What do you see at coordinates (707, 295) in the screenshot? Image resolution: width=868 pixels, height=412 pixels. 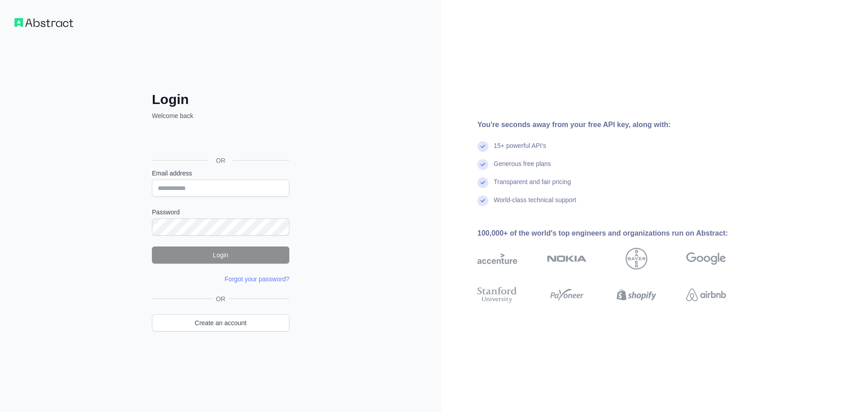 I see `img: airbnb` at bounding box center [707, 295].